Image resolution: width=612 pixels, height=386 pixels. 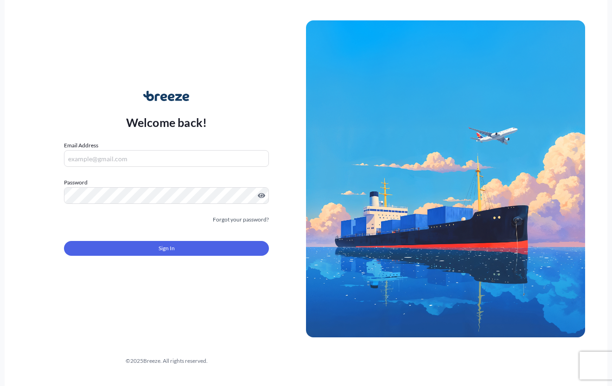 I want to click on p: Welcome back!, so click(x=166, y=122).